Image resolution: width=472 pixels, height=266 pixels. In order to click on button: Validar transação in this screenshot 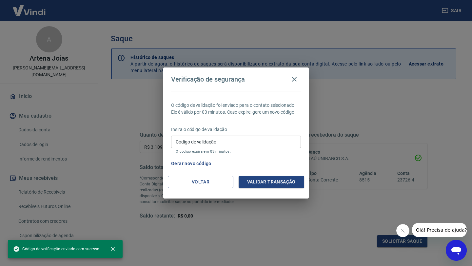, I will do `click(271, 182)`.